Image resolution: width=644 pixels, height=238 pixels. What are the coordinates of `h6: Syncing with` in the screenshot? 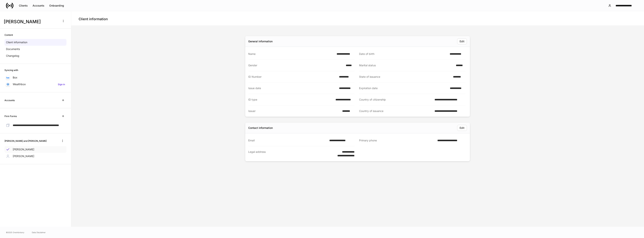 It's located at (11, 70).